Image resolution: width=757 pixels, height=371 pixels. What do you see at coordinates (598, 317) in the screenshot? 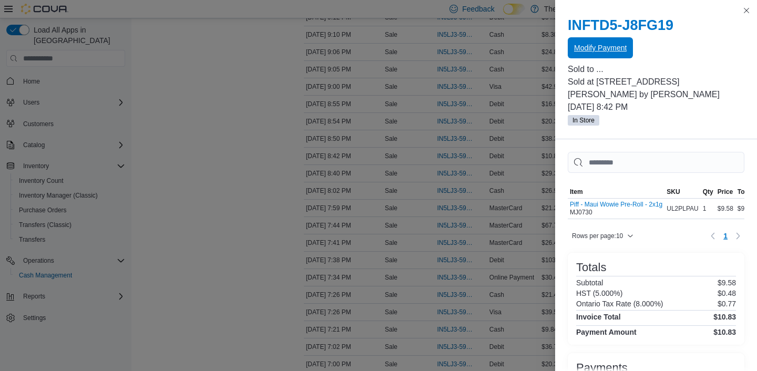
I see `h4: Invoice Total` at bounding box center [598, 317].